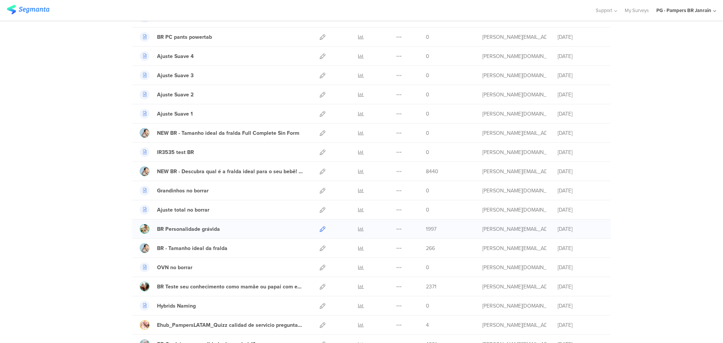  I want to click on div: Grandinhos no borrar, so click(183, 190).